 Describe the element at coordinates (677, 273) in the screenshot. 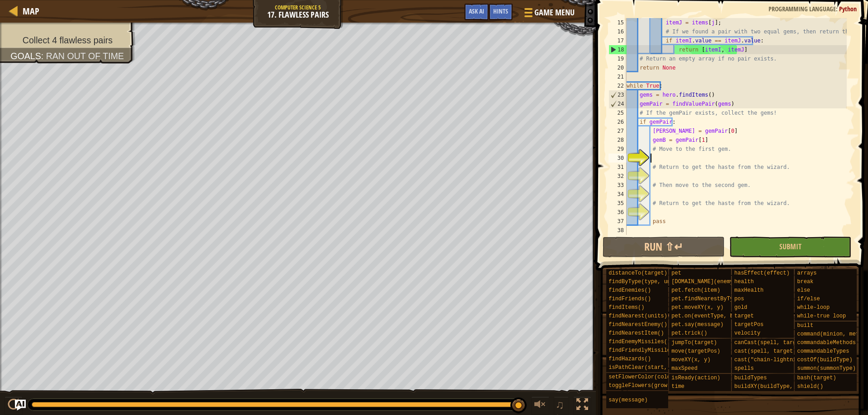

I see `span: pet` at that location.